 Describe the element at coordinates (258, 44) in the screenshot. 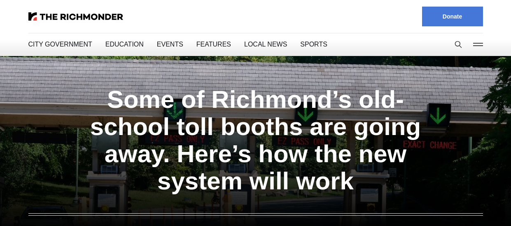

I see `a: Local News` at that location.